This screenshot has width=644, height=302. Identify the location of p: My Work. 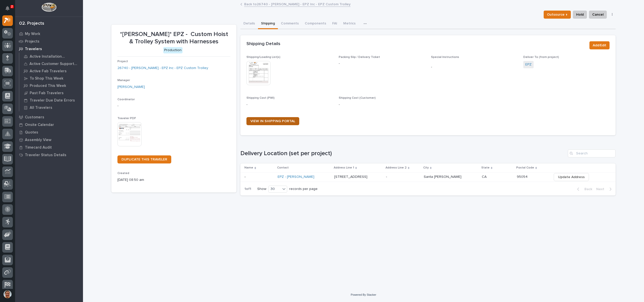
(33, 34).